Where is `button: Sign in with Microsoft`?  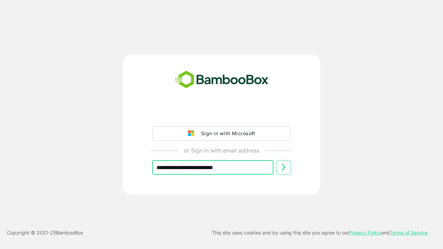 button: Sign in with Microsoft is located at coordinates (222, 134).